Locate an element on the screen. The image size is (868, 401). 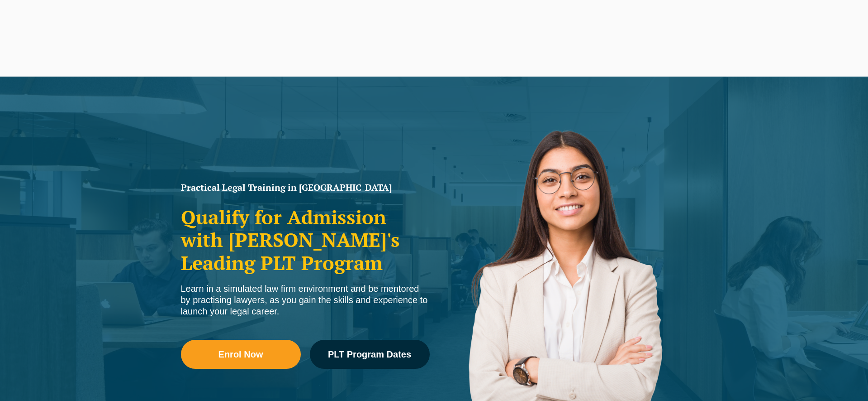
div: Learn in a simulated law firm environment and be mentored by practising lawyers, as you gain the ... is located at coordinates (305, 300).